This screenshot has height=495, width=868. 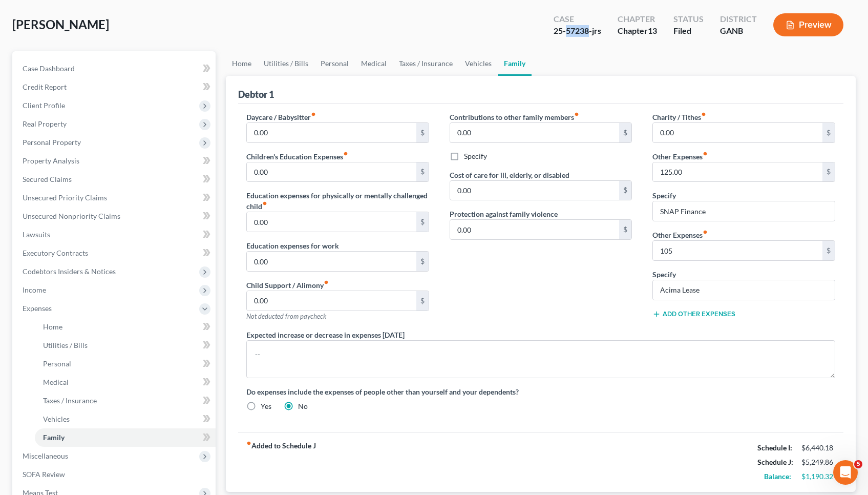 What do you see at coordinates (44, 474) in the screenshot?
I see `span: SOFA Review` at bounding box center [44, 474].